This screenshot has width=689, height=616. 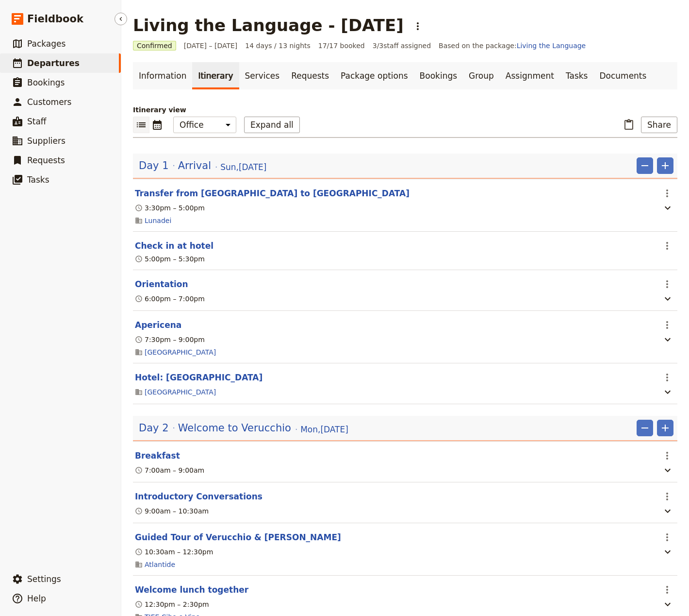 What do you see at coordinates (46, 83) in the screenshot?
I see `span: Bookings` at bounding box center [46, 83].